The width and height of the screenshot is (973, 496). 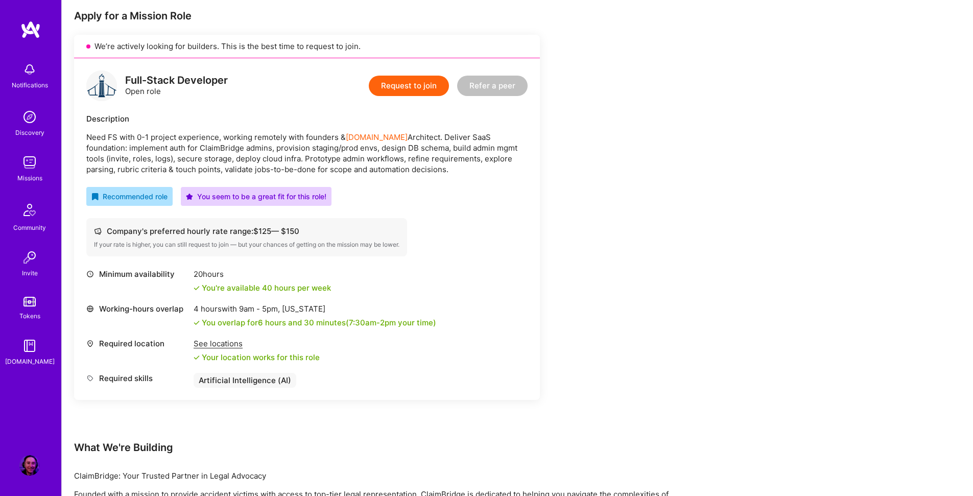 I want to click on div: Recommended role, so click(x=129, y=196).